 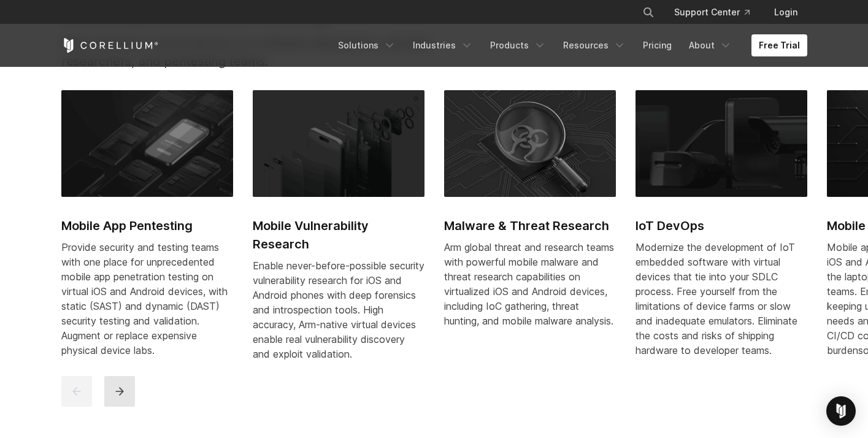 I want to click on a: Mobile Vulnerability Research Mobile Vulnerability Research Enable never-before-possible security..., so click(x=339, y=233).